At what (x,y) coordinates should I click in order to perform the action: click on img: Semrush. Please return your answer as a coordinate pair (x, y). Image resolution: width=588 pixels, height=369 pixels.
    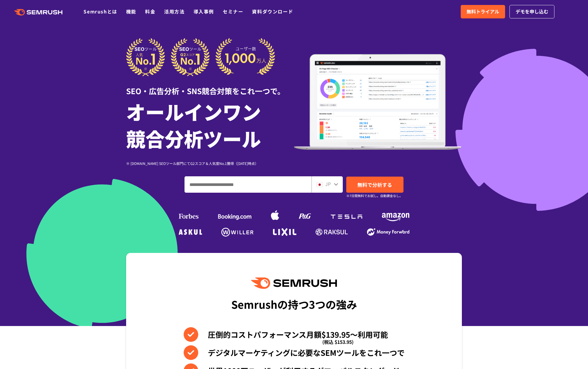
    Looking at the image, I should click on (294, 283).